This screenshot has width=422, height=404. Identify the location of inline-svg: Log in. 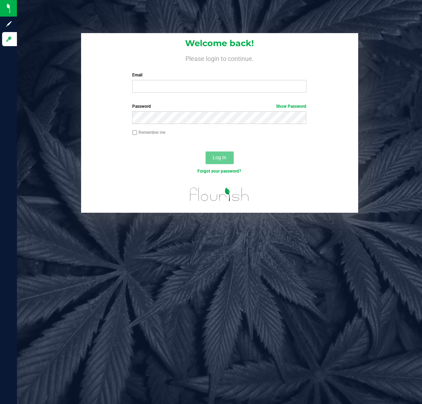
(9, 39).